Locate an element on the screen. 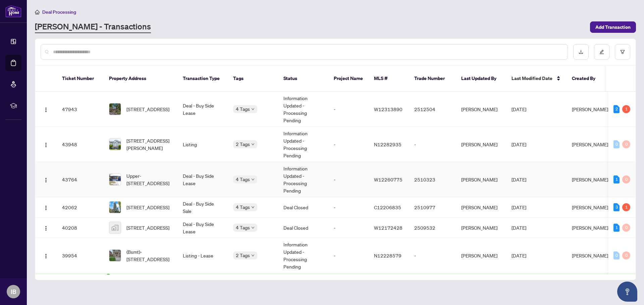 The height and width of the screenshot is (305, 644). button: download is located at coordinates (581, 52).